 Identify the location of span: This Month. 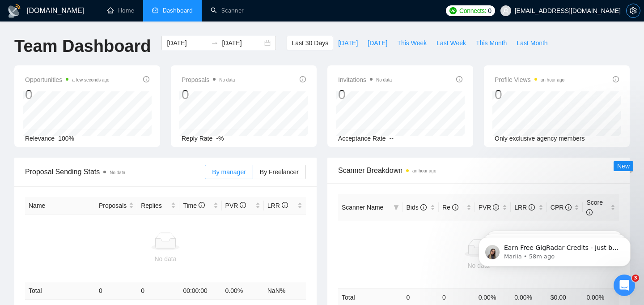
(491, 43).